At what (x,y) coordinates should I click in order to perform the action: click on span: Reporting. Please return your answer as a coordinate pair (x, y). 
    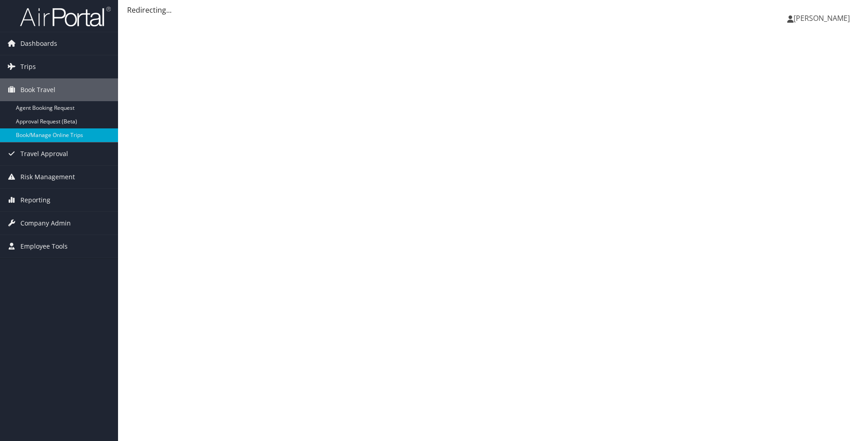
    Looking at the image, I should click on (36, 200).